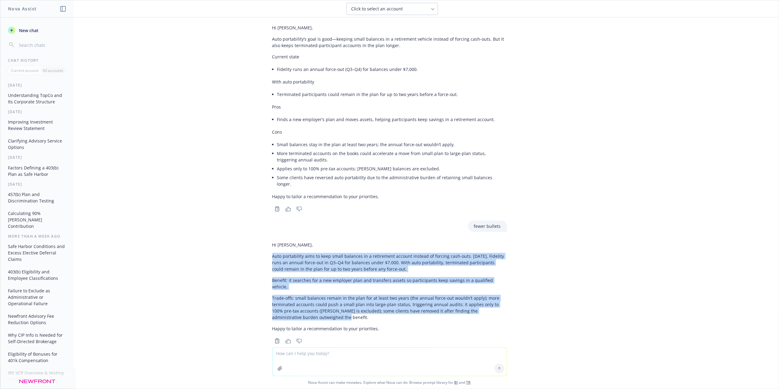 This screenshot has width=779, height=389. I want to click on button: Factors Defining a 403(b) Plan as Safe Harbor, so click(37, 171).